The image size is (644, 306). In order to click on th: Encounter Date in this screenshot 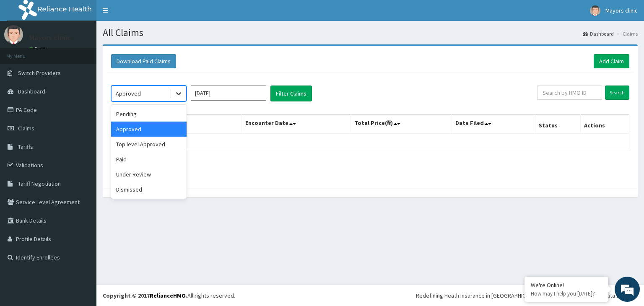, I will do `click(297, 124)`.